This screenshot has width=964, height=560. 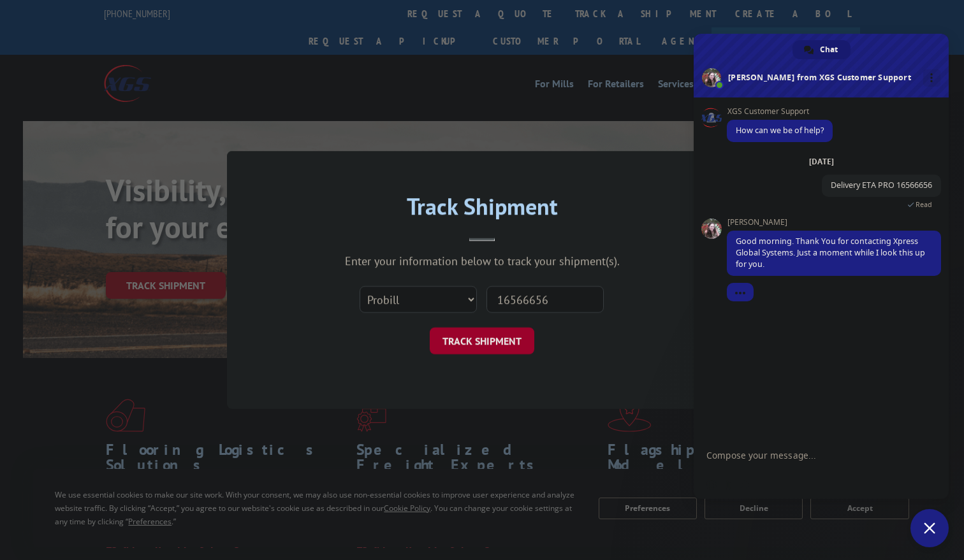 I want to click on button: TRACK SHIPMENT, so click(x=482, y=341).